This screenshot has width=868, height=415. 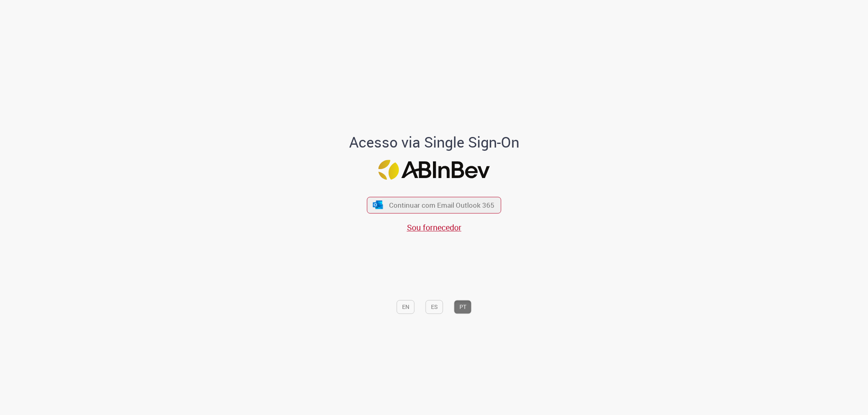 I want to click on a: Sou fornecedor, so click(x=434, y=227).